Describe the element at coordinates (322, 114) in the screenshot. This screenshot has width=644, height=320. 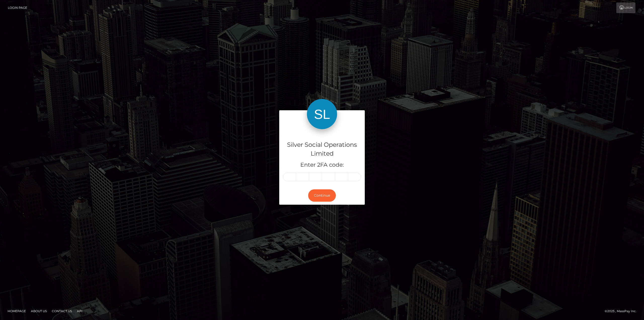
I see `img: Silver Social Operations Limited` at that location.